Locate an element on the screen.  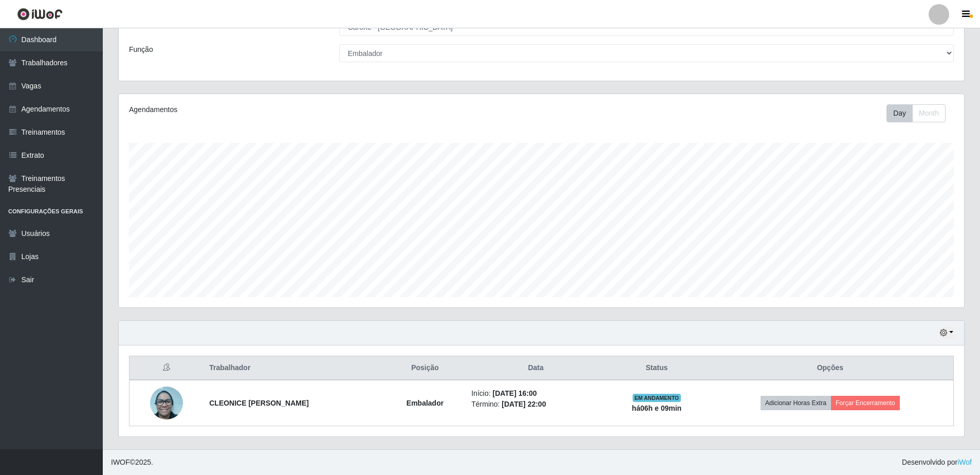
button: Month is located at coordinates (929, 113).